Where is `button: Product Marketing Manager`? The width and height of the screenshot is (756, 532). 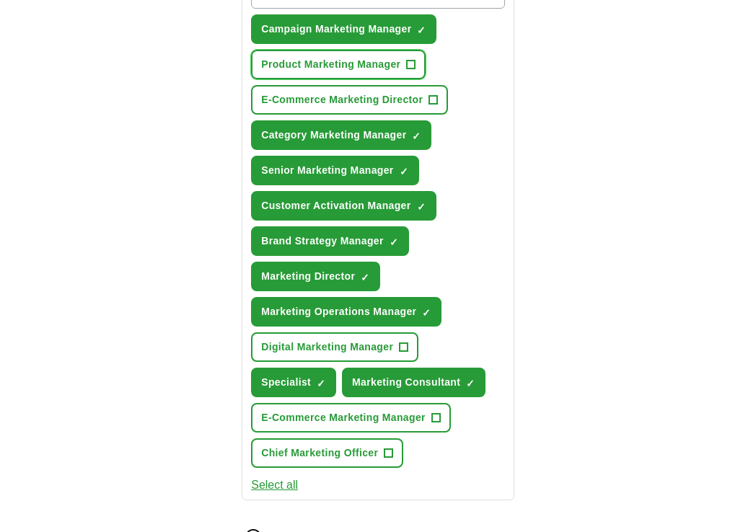
button: Product Marketing Manager is located at coordinates (338, 64).